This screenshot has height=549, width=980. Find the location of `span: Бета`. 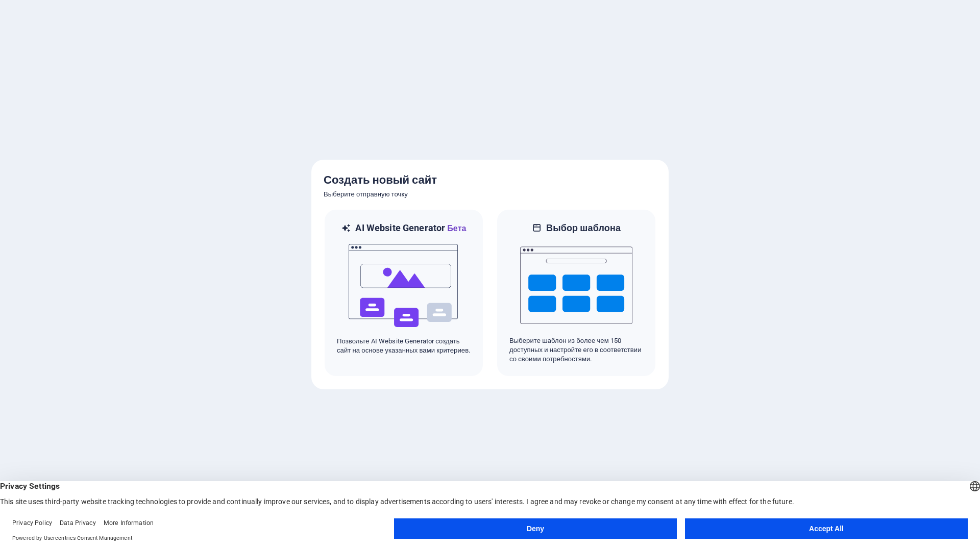

span: Бета is located at coordinates (455, 228).